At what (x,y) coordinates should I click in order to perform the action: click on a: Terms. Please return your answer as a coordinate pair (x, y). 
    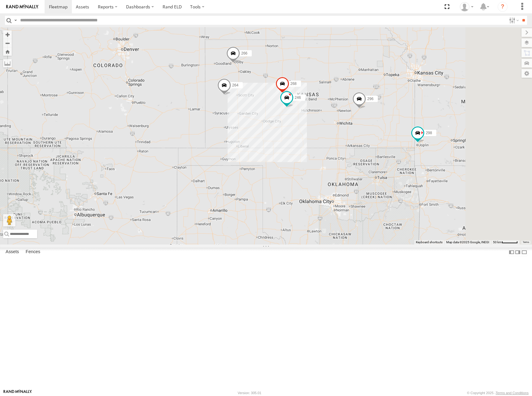
    Looking at the image, I should click on (526, 242).